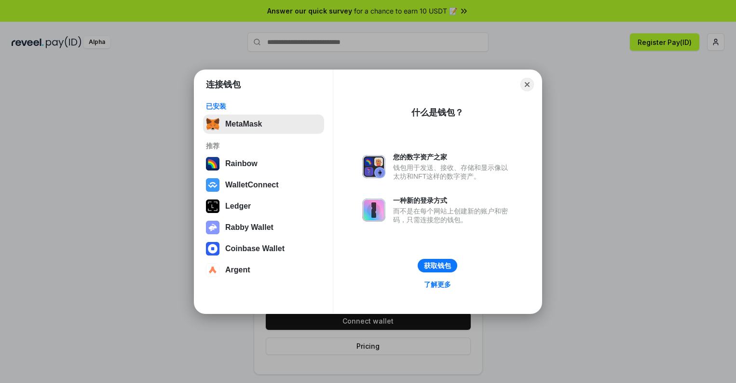 This screenshot has width=736, height=383. Describe the element at coordinates (223, 84) in the screenshot. I see `h1: 连接钱包` at that location.